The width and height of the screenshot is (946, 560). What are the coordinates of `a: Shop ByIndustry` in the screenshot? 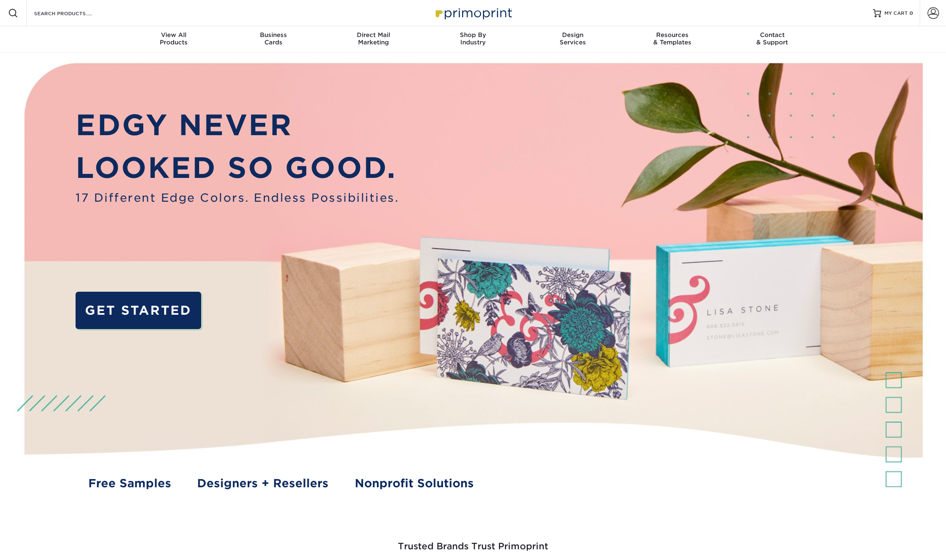 It's located at (473, 39).